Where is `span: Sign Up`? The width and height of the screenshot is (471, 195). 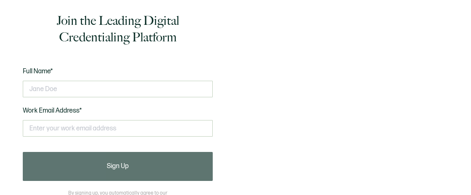
span: Sign Up is located at coordinates (118, 166).